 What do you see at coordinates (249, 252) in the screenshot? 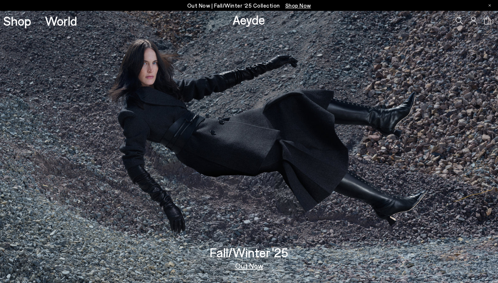
I see `h3: Fall/Winter '25` at bounding box center [249, 252].